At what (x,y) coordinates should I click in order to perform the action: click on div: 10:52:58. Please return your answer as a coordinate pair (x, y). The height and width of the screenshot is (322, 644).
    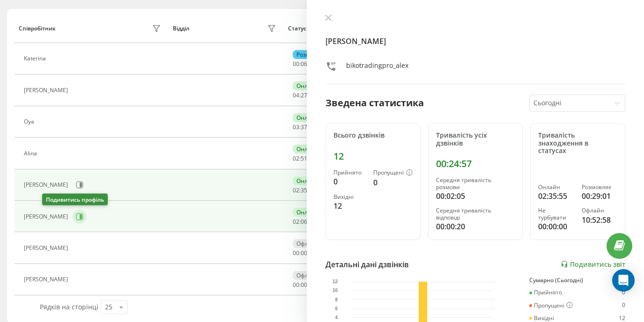
    Looking at the image, I should click on (600, 220).